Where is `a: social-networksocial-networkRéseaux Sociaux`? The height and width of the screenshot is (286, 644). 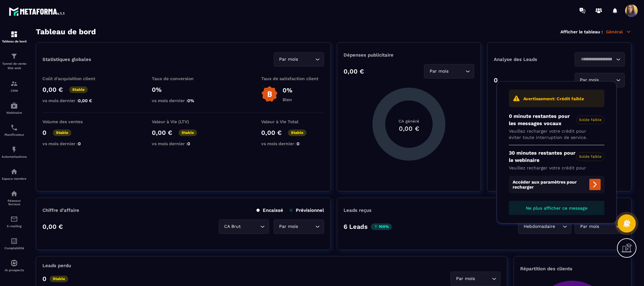
a: social-networksocial-networkRéseaux Sociaux is located at coordinates (14, 197).